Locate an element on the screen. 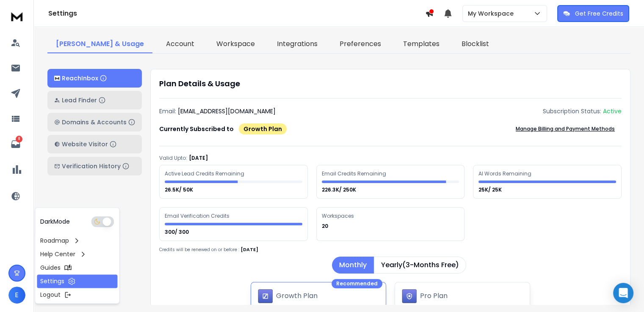 Image resolution: width=644 pixels, height=312 pixels. button: Manage Billing and Payment Methods is located at coordinates (566, 129).